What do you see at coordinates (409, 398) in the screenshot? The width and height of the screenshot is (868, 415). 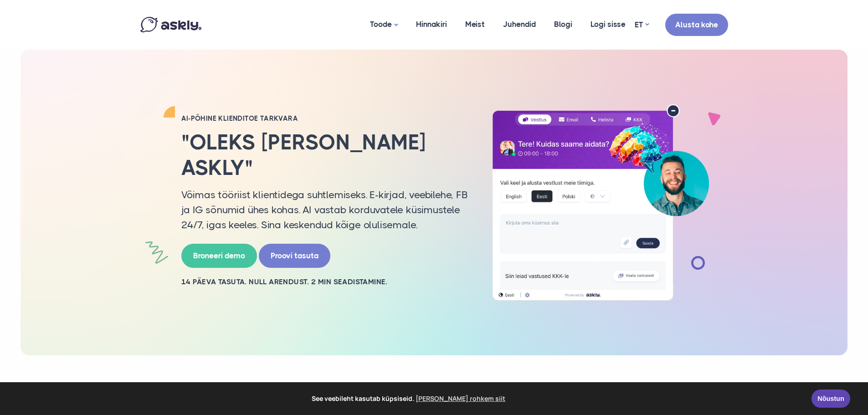 I see `span: See veebileht kasutab küpsiseid.` at bounding box center [409, 398].